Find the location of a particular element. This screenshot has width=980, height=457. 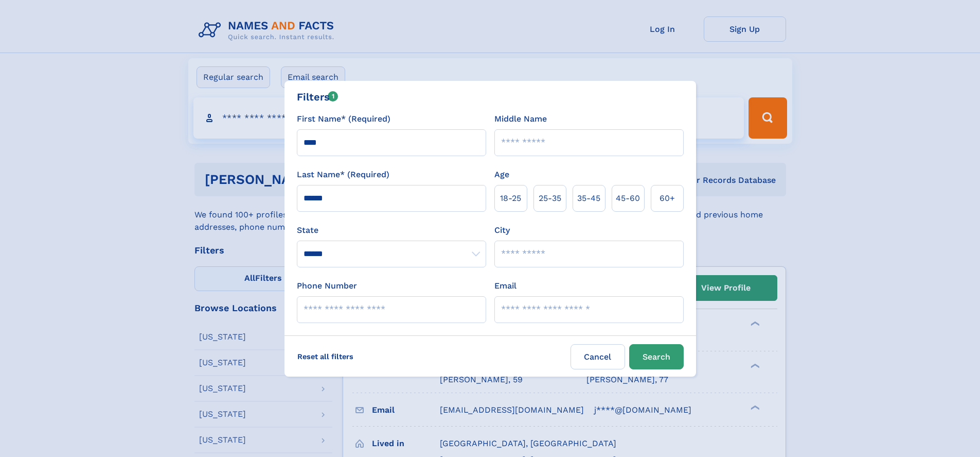

label: Age is located at coordinates (501, 175).